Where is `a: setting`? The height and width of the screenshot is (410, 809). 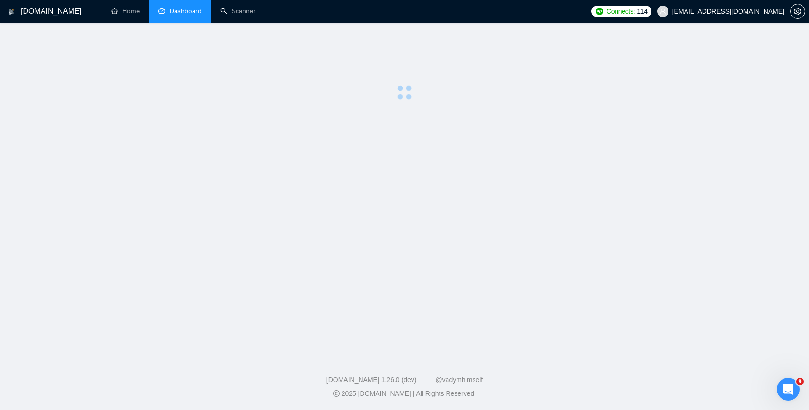 a: setting is located at coordinates (797, 11).